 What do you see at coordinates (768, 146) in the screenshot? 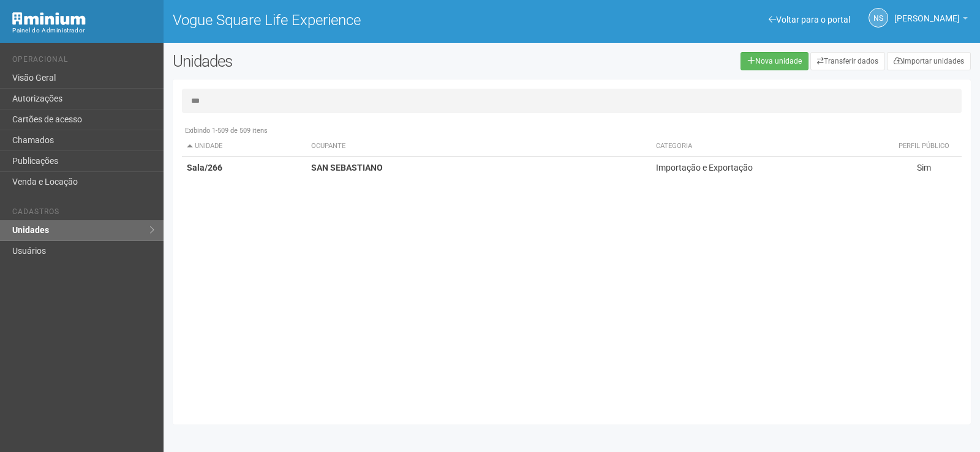
I see `th: Categoria: activate to sort column ascending` at bounding box center [768, 146].